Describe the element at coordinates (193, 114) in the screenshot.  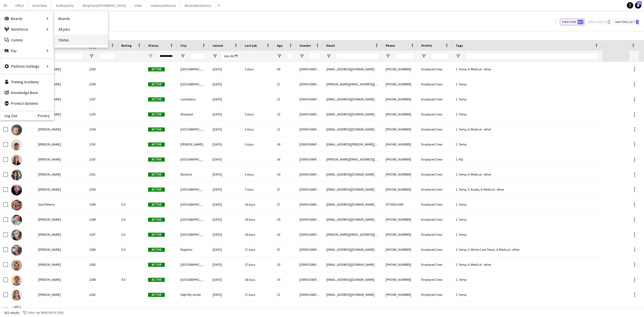
I see `div: Stockport` at that location.